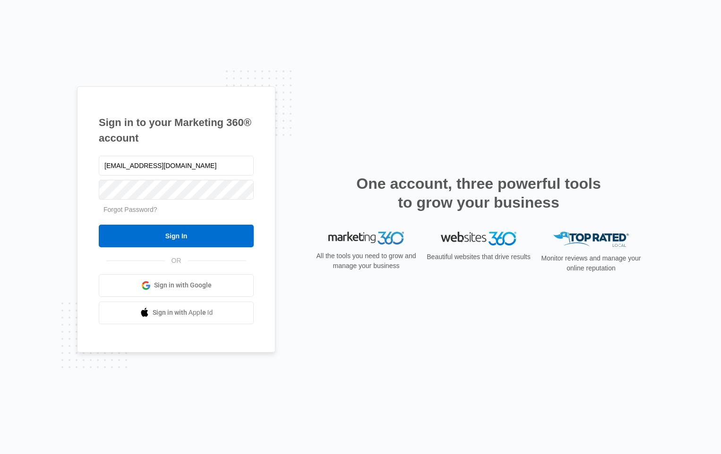 This screenshot has height=454, width=721. I want to click on a: Sign in with Google, so click(176, 286).